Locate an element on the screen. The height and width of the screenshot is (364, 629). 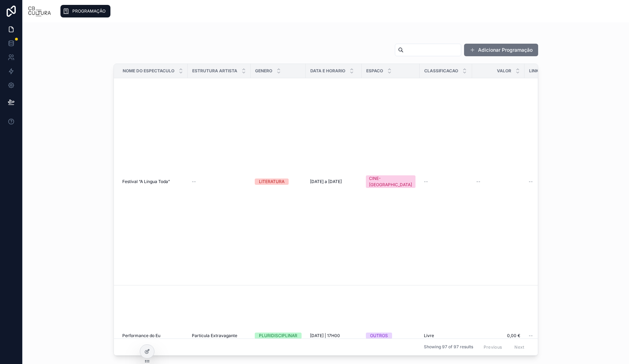
button: Adicionar Programação is located at coordinates (501, 50).